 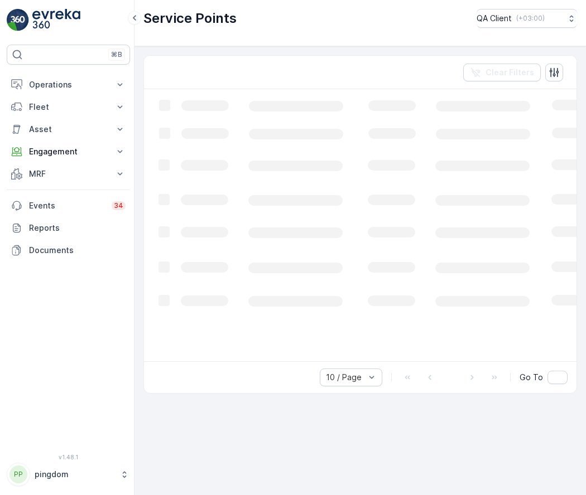 I want to click on span: v 1.48.1, so click(x=68, y=457).